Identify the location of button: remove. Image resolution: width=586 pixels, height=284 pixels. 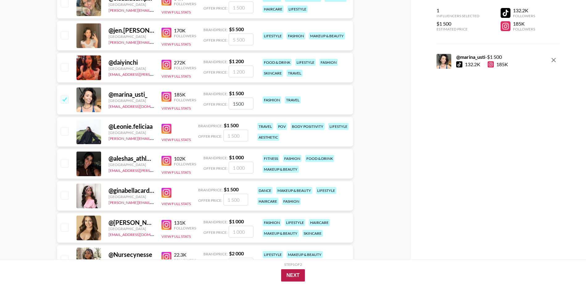
(553, 60).